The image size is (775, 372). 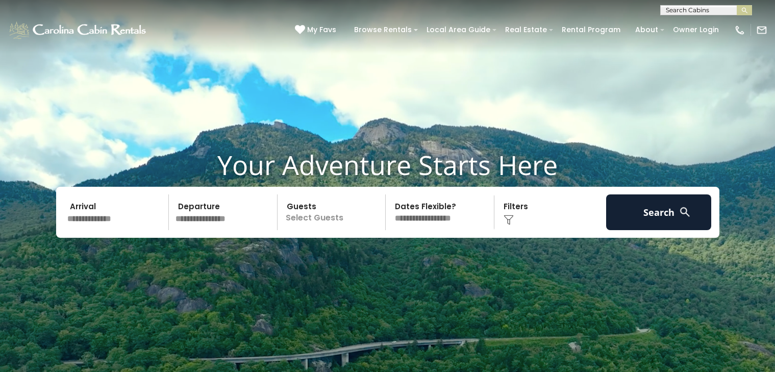 I want to click on a: Rental Program, so click(x=591, y=30).